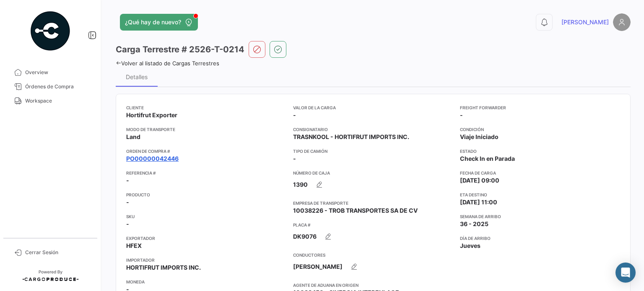 Image resolution: width=644 pixels, height=291 pixels. What do you see at coordinates (152, 159) in the screenshot?
I see `a: PO00000042446` at bounding box center [152, 159].